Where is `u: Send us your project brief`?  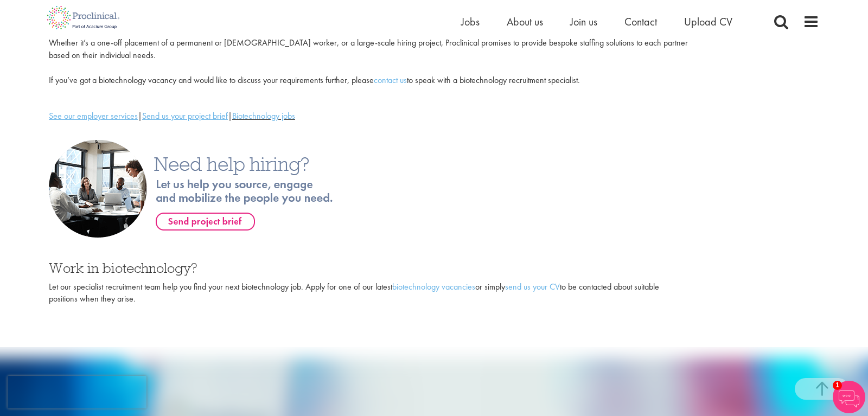
u: Send us your project brief is located at coordinates (185, 116).